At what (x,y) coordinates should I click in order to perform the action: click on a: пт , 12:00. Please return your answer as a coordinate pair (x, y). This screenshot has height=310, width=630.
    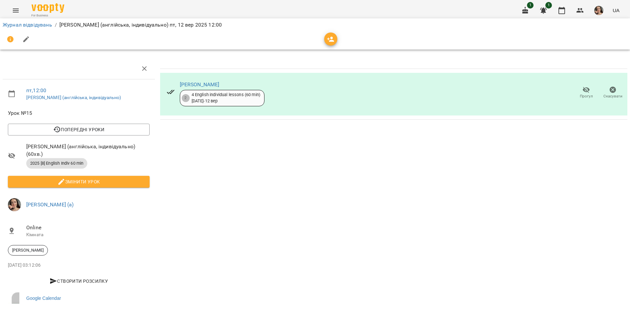
    Looking at the image, I should click on (36, 90).